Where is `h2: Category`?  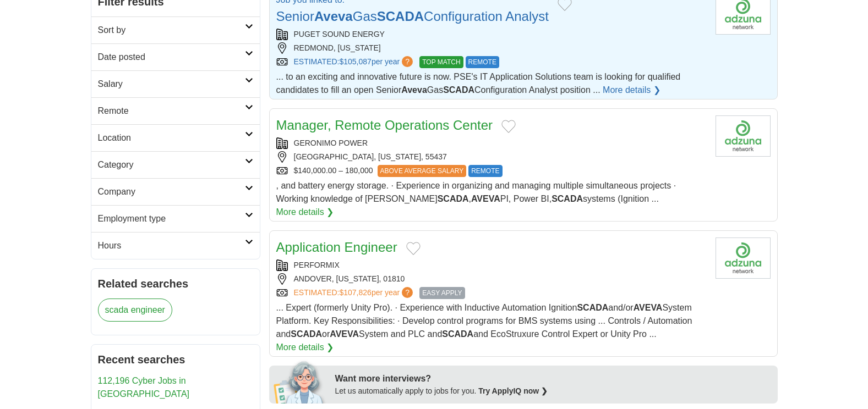
h2: Category is located at coordinates (171, 165).